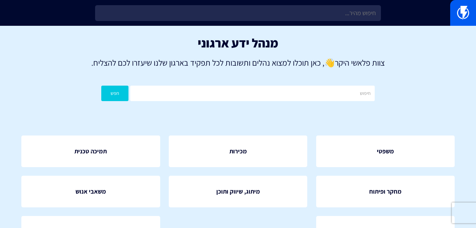 This screenshot has height=228, width=476. I want to click on a: משפטי, so click(385, 151).